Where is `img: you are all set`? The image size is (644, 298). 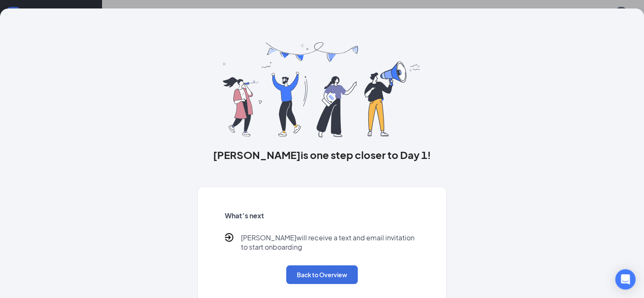 img: you are all set is located at coordinates (322, 90).